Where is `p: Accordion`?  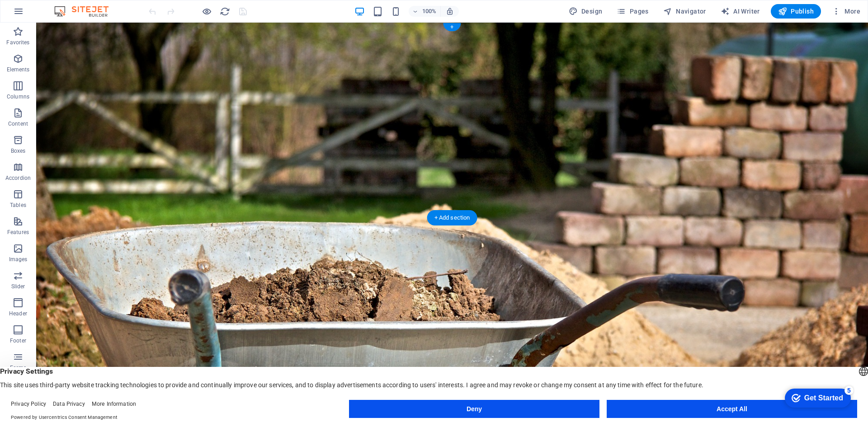 p: Accordion is located at coordinates (18, 178).